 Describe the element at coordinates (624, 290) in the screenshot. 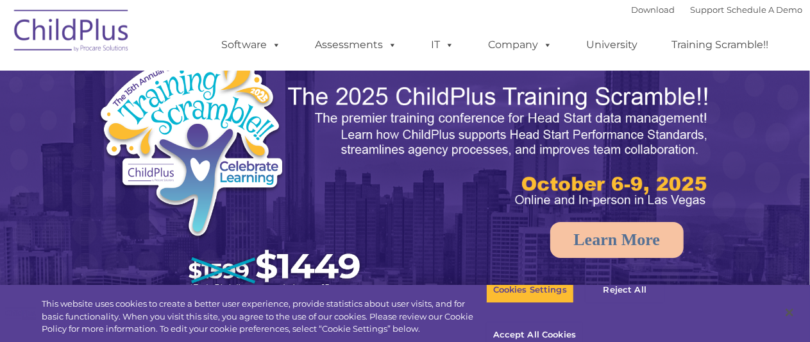

I see `button: Reject All` at that location.